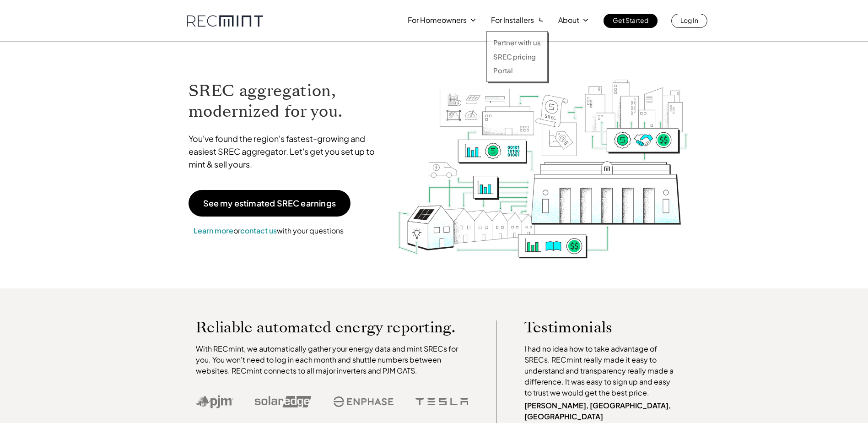 The image size is (868, 423). Describe the element at coordinates (437, 20) in the screenshot. I see `p: For Homeowners` at that location.